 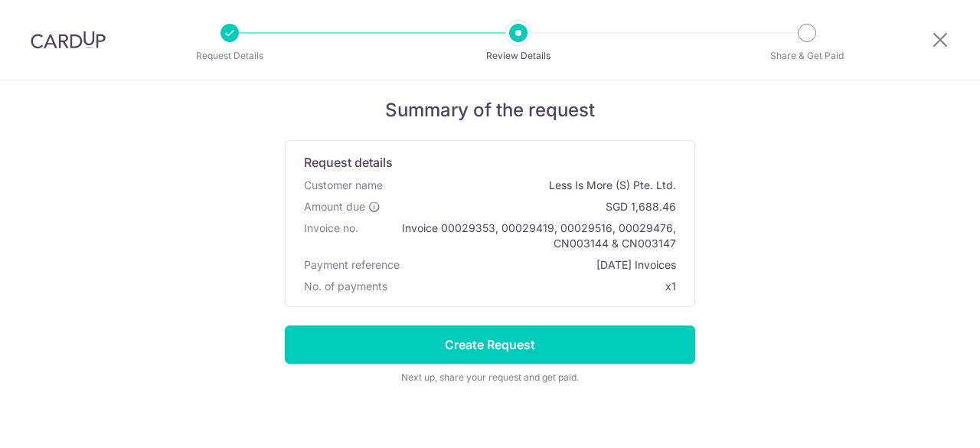 What do you see at coordinates (531, 207) in the screenshot?
I see `span: SGD 1,688.46` at bounding box center [531, 207].